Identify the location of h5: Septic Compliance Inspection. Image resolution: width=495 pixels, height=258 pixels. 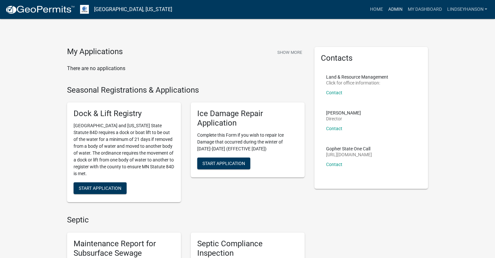
(248, 248).